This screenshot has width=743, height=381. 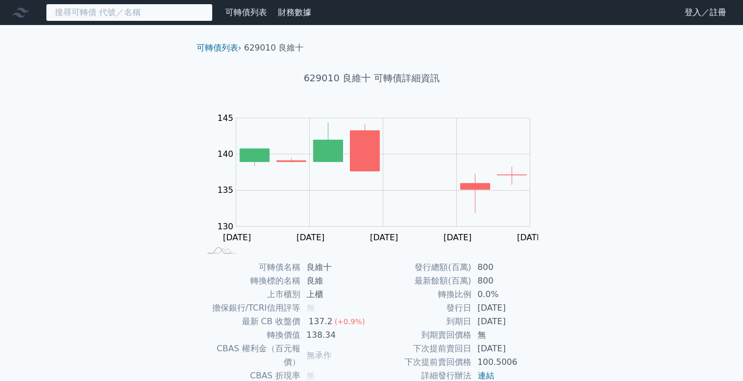 I want to click on tspan: 140, so click(x=225, y=154).